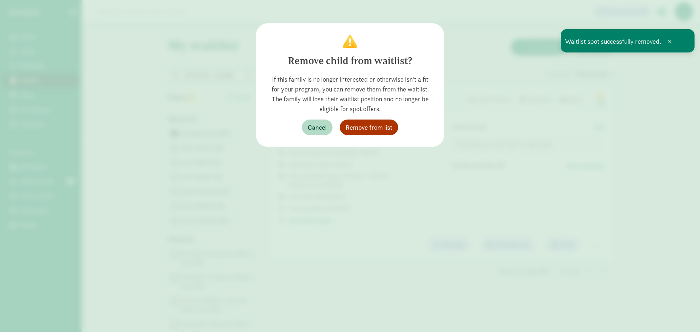 This screenshot has width=700, height=332. What do you see at coordinates (350, 61) in the screenshot?
I see `div: Remove child from waitlist?` at bounding box center [350, 61].